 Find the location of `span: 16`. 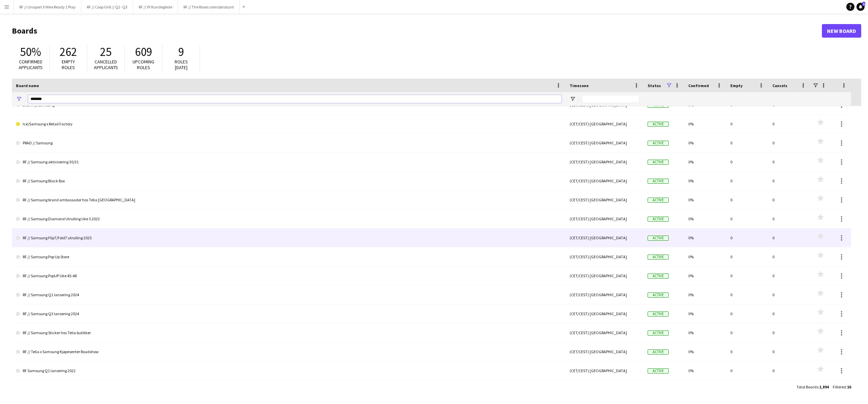

span: 16 is located at coordinates (849, 387).